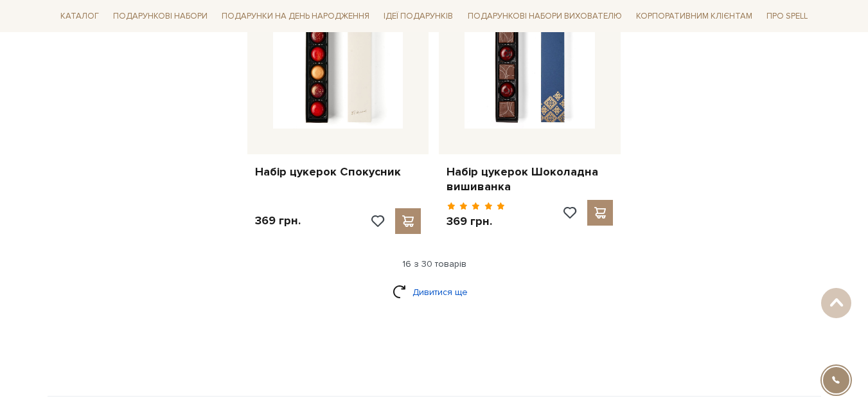 The width and height of the screenshot is (868, 412). I want to click on div: 16 з 30 товарів, so click(434, 264).